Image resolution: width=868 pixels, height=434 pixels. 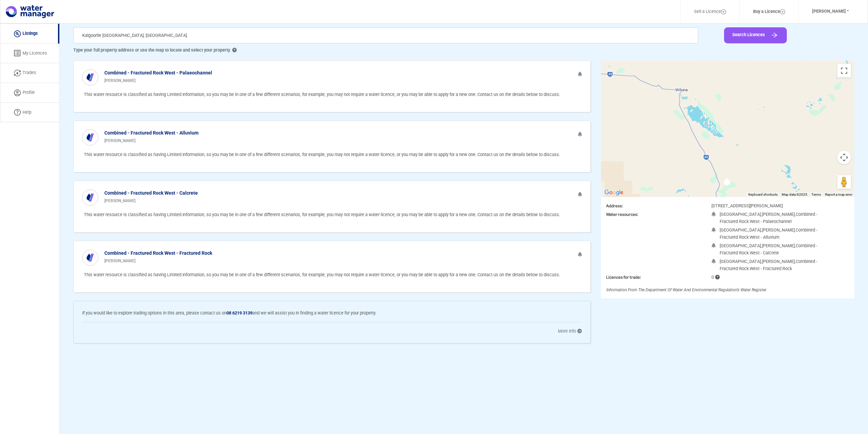 What do you see at coordinates (386, 35) in the screenshot?
I see `input: Search your address` at bounding box center [386, 35].